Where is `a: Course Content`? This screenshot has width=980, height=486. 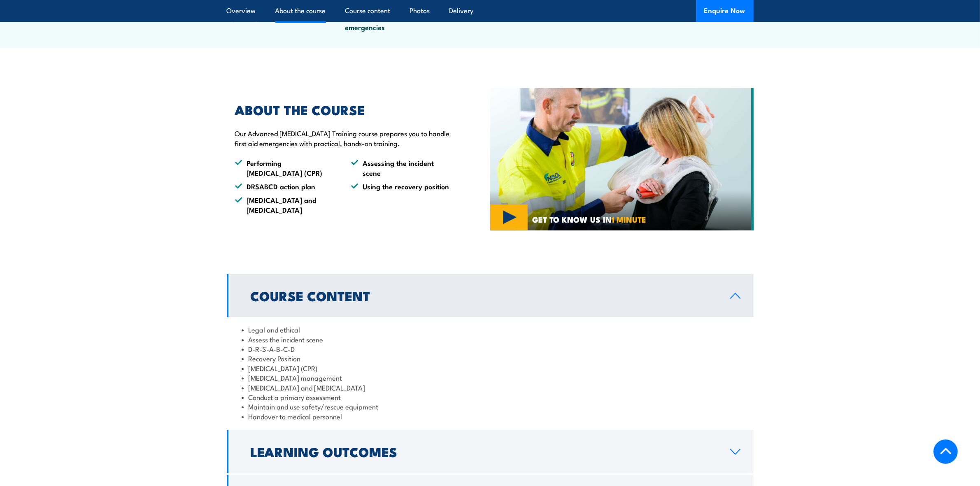
a: Course Content is located at coordinates (490, 296).